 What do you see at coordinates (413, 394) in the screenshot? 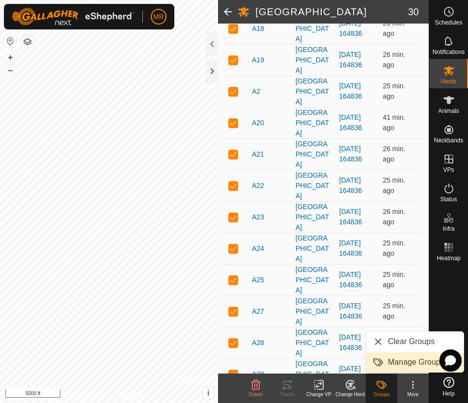
I see `div: More` at bounding box center [413, 394].